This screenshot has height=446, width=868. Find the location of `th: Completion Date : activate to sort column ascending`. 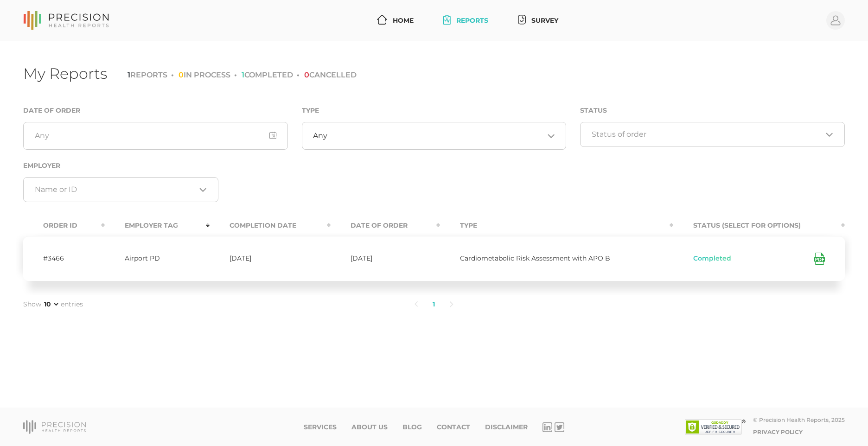

th: Completion Date : activate to sort column ascending is located at coordinates (270, 225).